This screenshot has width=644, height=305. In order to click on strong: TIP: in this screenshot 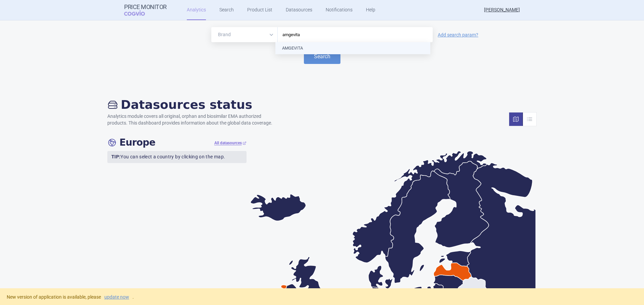, I will do `click(116, 156)`.